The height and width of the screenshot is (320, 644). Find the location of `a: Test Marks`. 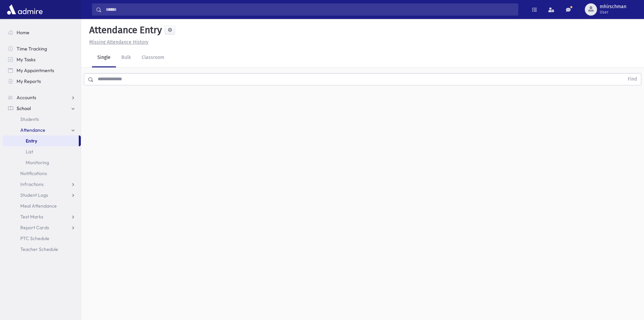

a: Test Marks is located at coordinates (41, 217).